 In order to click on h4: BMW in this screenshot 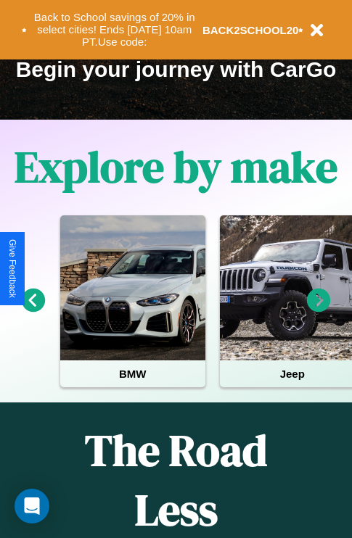, I will do `click(133, 373)`.